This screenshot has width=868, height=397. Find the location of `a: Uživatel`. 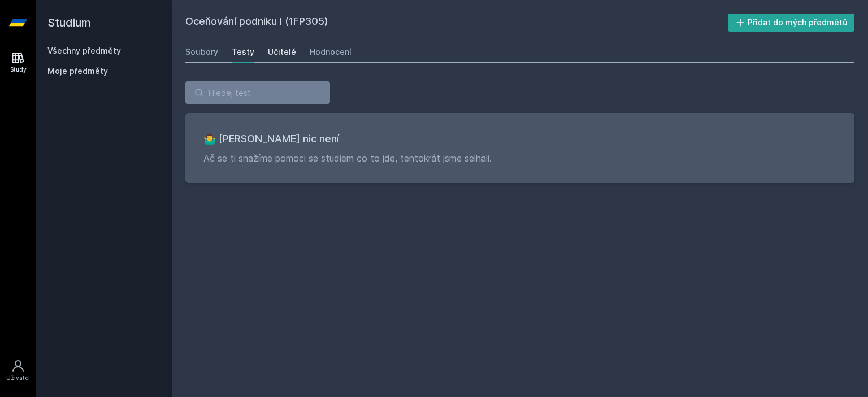

a: Uživatel is located at coordinates (18, 370).